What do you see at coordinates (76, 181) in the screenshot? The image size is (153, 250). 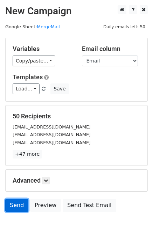 I see `h5: Advanced` at bounding box center [76, 181].